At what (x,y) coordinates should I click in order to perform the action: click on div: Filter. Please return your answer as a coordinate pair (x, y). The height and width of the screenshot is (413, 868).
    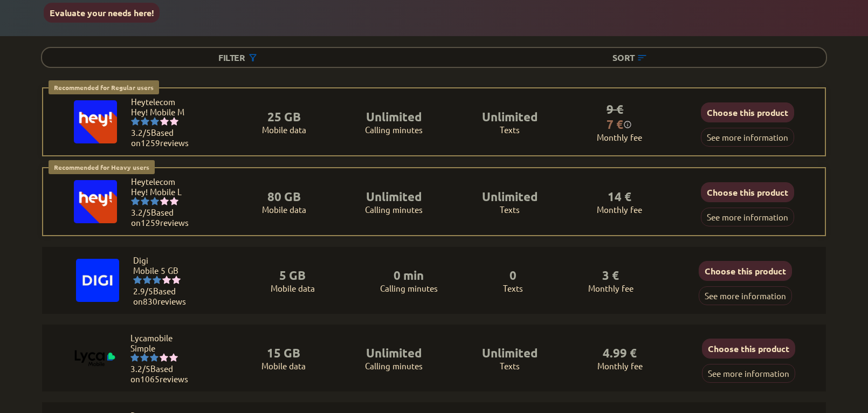
    Looking at the image, I should click on (238, 57).